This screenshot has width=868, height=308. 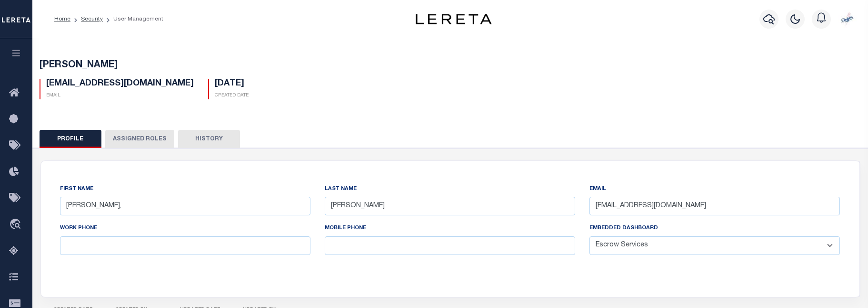 I want to click on a: Home, so click(x=62, y=19).